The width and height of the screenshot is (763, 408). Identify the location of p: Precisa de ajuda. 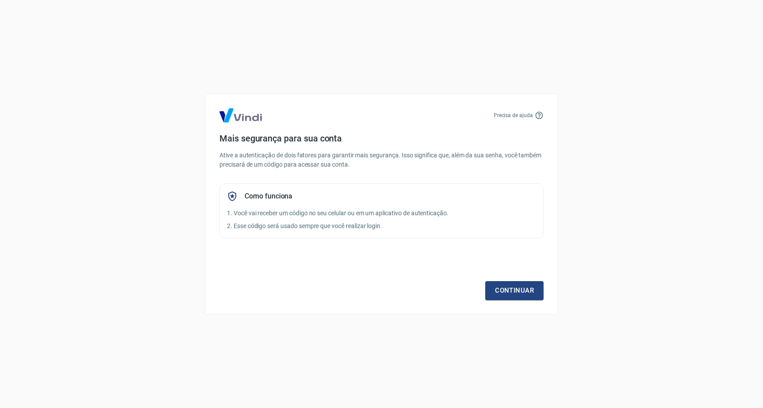
(513, 115).